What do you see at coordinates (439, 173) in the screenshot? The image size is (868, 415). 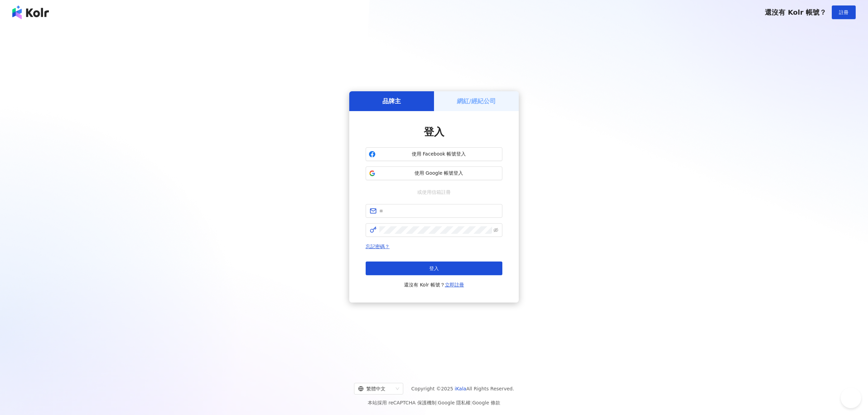 I see `span: 使用 Google 帳號登入` at bounding box center [439, 173].